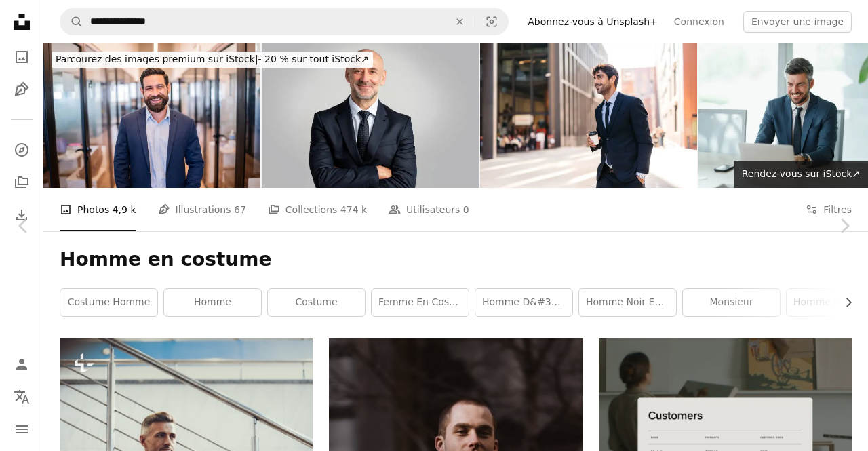 The image size is (868, 451). Describe the element at coordinates (460, 22) in the screenshot. I see `button: Effacer` at that location.